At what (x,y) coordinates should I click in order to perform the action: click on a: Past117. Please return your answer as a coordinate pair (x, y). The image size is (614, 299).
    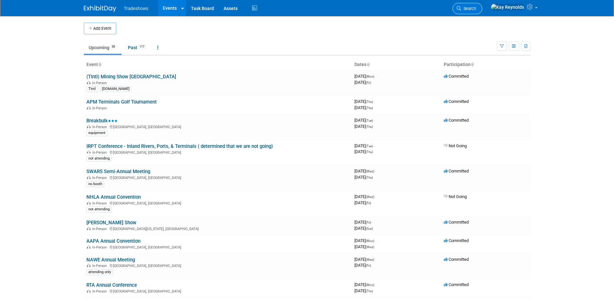
    Looking at the image, I should click on (137, 48).